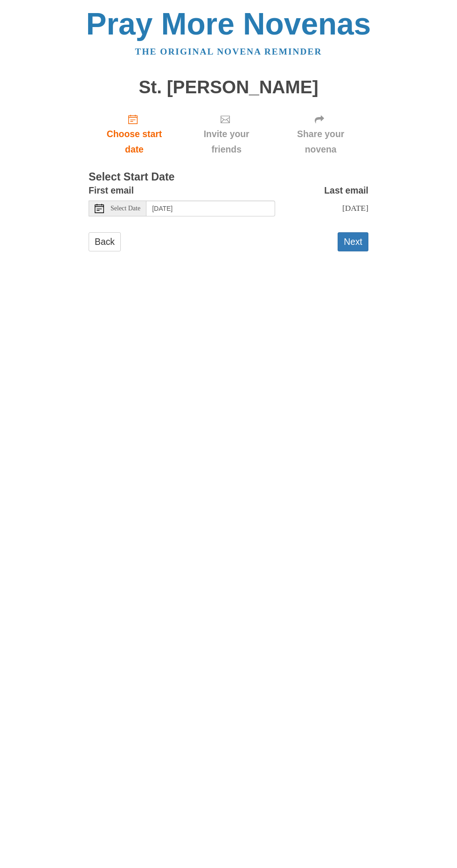 The height and width of the screenshot is (868, 457). What do you see at coordinates (111, 191) in the screenshot?
I see `label: First email` at bounding box center [111, 191].